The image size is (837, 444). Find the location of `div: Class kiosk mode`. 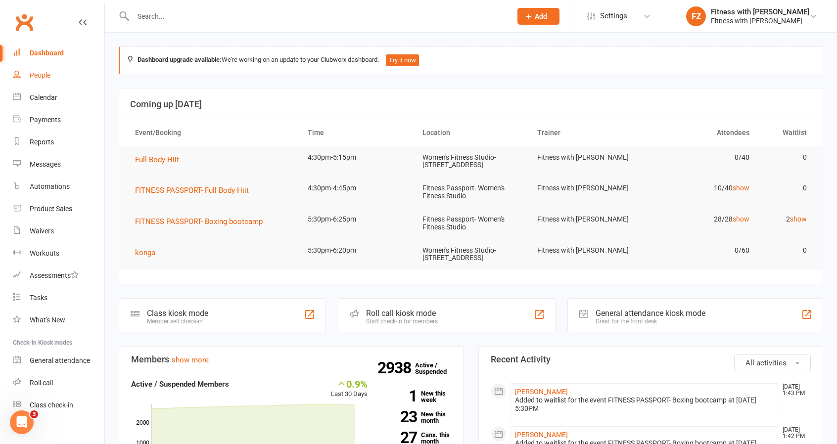

div: Class kiosk mode is located at coordinates (178, 313).